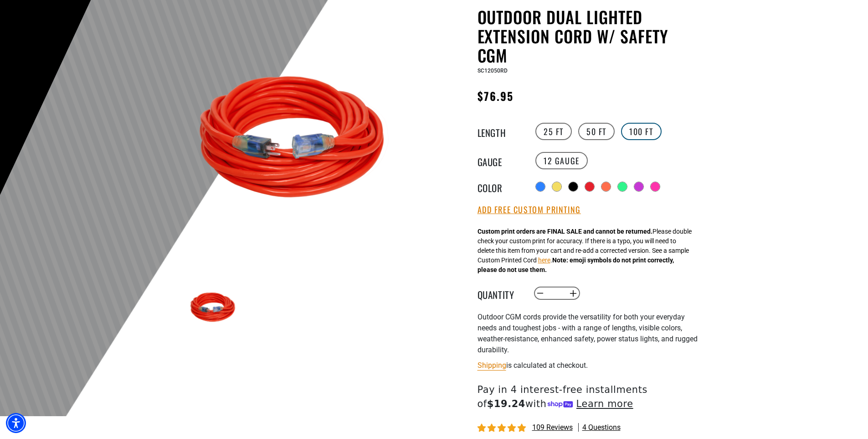 The width and height of the screenshot is (868, 439). What do you see at coordinates (492, 70) in the screenshot?
I see `span: SC12050RD` at bounding box center [492, 70].